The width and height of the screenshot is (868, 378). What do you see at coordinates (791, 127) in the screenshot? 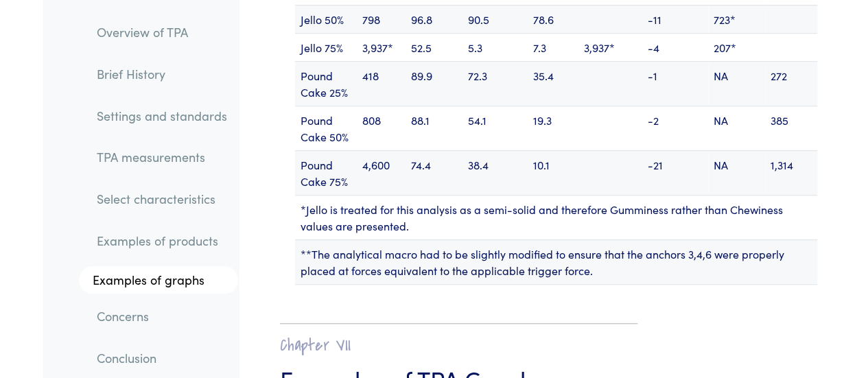
I see `td: 385` at bounding box center [791, 127].